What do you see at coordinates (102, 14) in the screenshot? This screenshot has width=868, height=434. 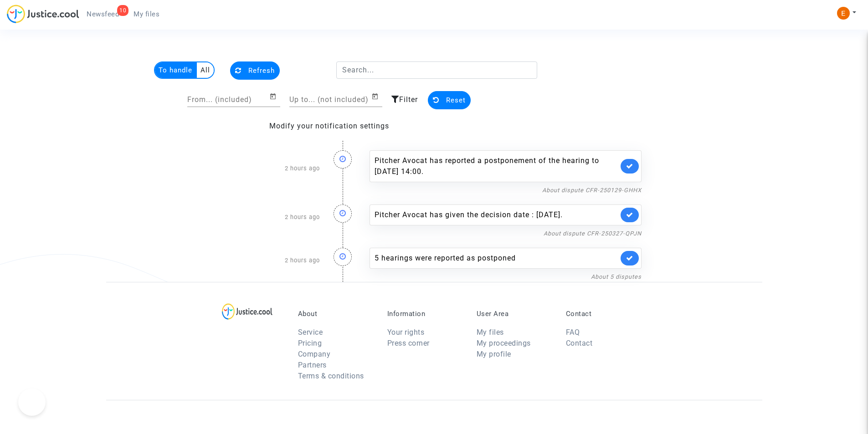 I see `a: 10Newsfeed` at bounding box center [102, 14].